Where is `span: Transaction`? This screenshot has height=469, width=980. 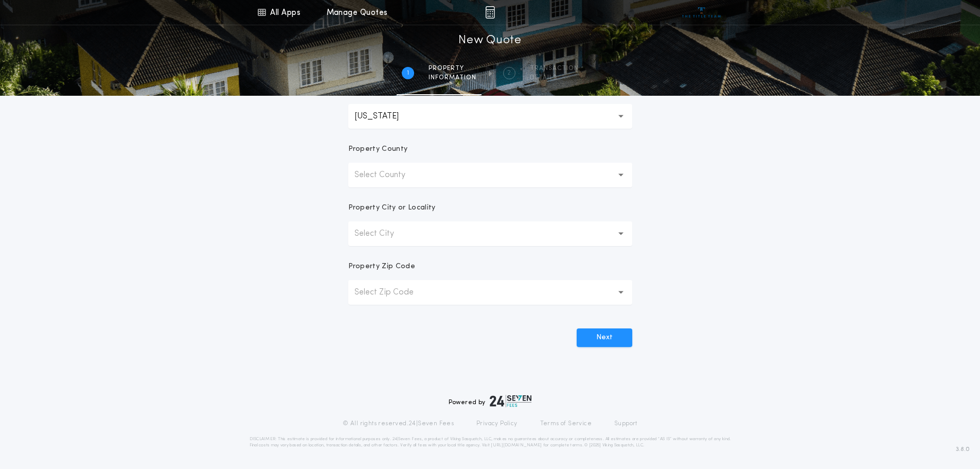 span: Transaction is located at coordinates (554, 68).